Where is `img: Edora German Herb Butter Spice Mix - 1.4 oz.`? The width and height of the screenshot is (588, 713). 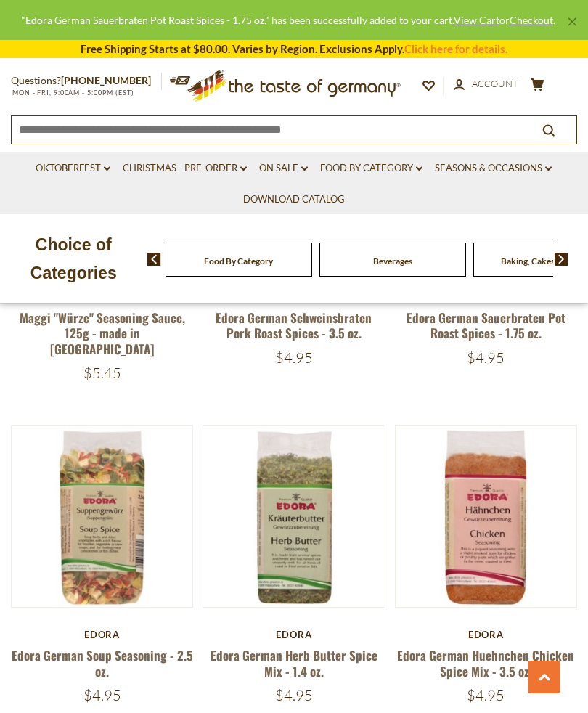 img: Edora German Herb Butter Spice Mix - 1.4 oz. is located at coordinates (293, 516).